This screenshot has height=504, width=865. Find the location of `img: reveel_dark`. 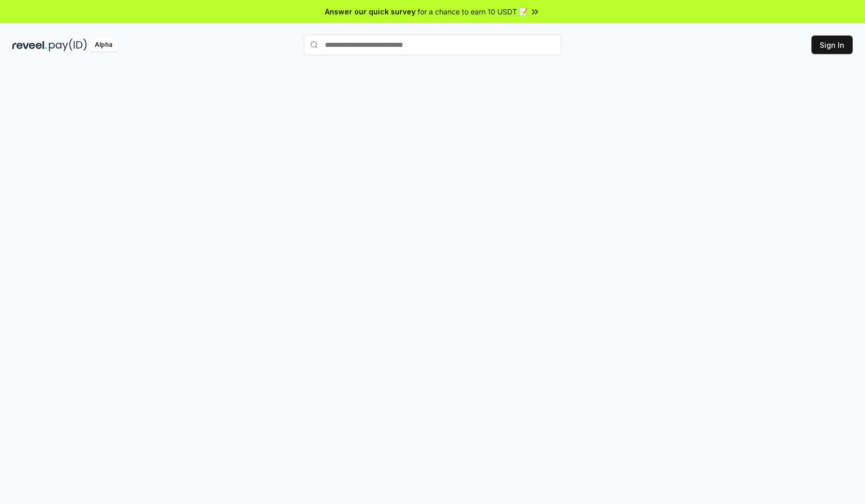

img: reveel_dark is located at coordinates (29, 45).